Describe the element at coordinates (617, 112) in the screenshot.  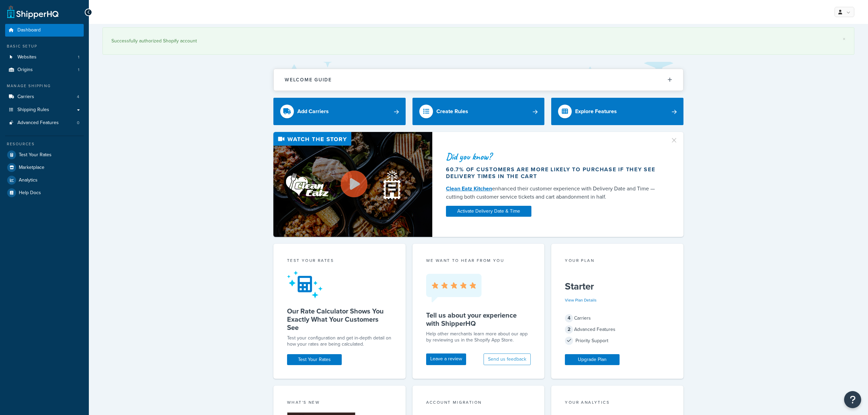
I see `a: Explore Features` at that location.